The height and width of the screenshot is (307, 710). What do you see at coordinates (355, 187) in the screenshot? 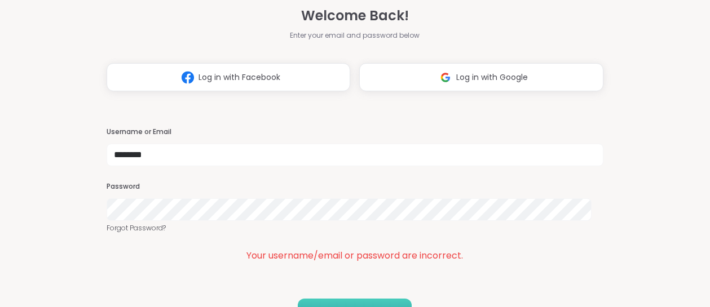
I see `h3: Password` at bounding box center [355, 187].